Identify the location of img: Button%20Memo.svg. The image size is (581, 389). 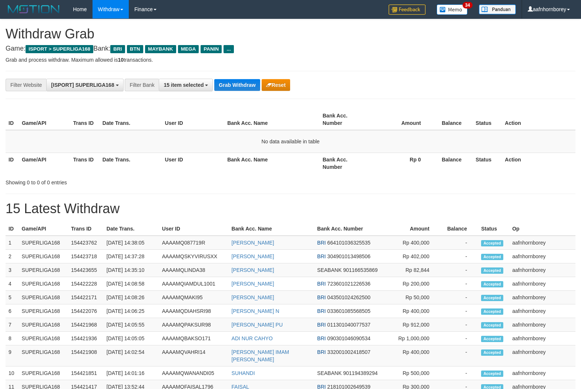
(452, 10).